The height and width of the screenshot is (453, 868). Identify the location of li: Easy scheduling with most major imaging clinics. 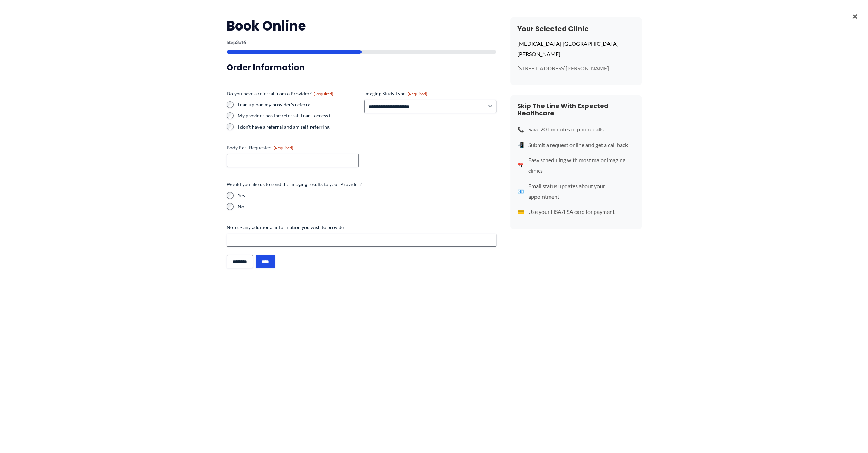
(576, 165).